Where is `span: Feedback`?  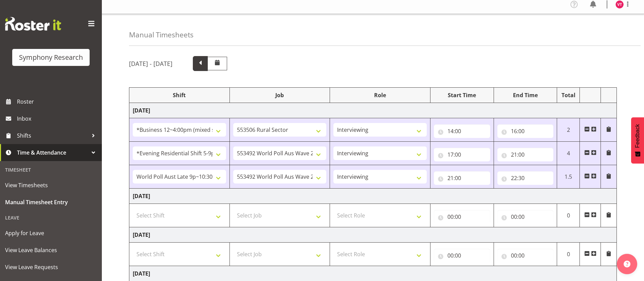
span: Feedback is located at coordinates (638, 136).